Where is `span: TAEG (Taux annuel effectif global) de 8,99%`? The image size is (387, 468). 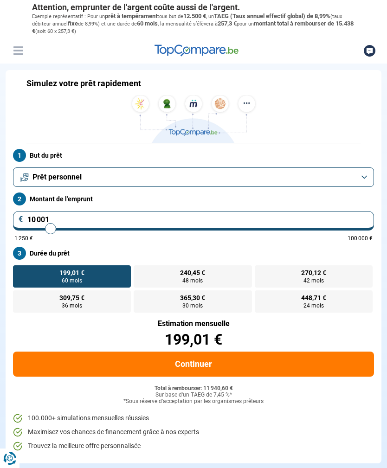 span: TAEG (Taux annuel effectif global) de 8,99% is located at coordinates (272, 16).